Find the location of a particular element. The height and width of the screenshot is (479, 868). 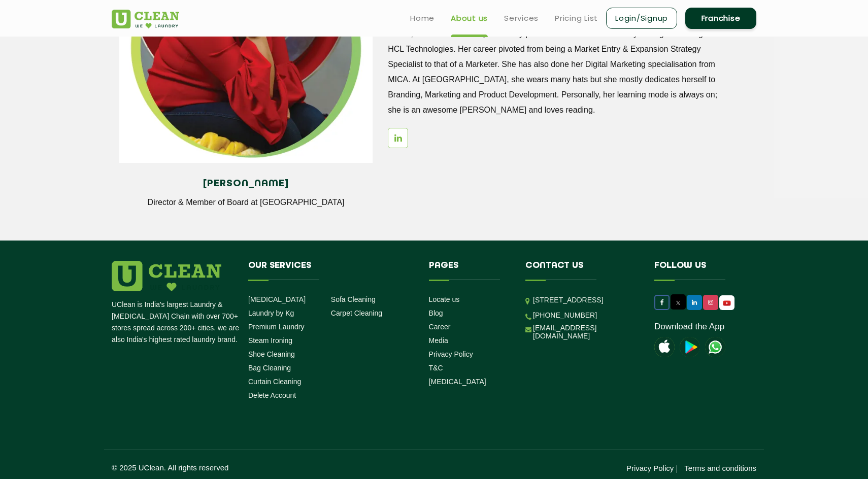

p: © 2025 UClean. All rights reserved is located at coordinates (273, 467).